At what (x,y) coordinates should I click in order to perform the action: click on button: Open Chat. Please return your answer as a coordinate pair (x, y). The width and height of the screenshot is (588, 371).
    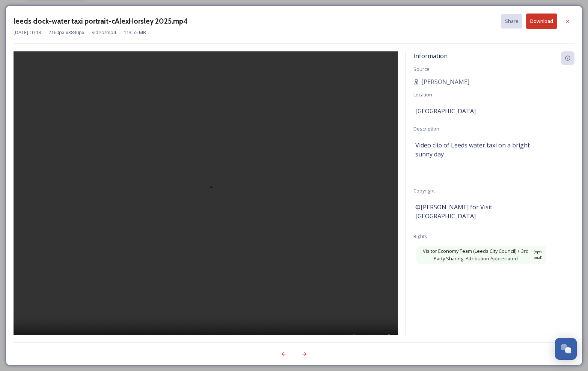
    Looking at the image, I should click on (566, 349).